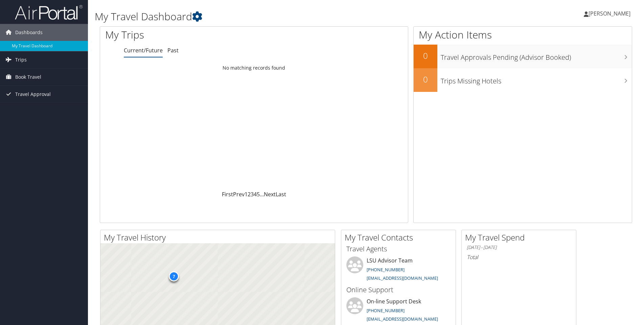 This screenshot has height=325, width=644. What do you see at coordinates (398, 271) in the screenshot?
I see `li: LSU Advisor Team` at bounding box center [398, 271].